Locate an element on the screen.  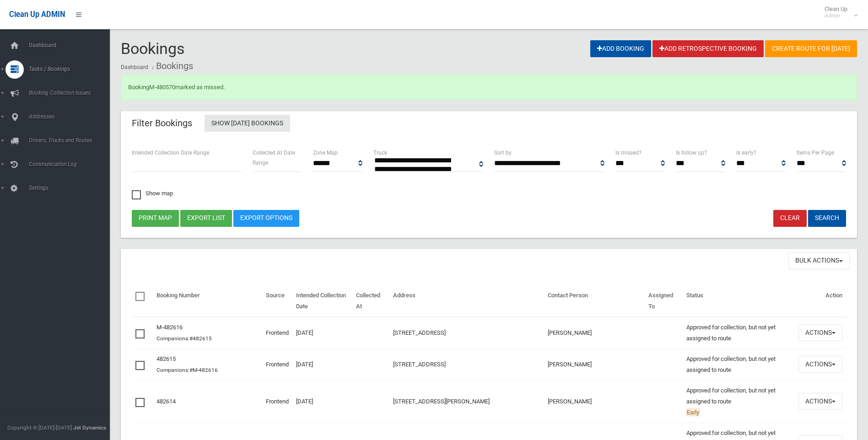
a: M-482616 is located at coordinates (169, 327).